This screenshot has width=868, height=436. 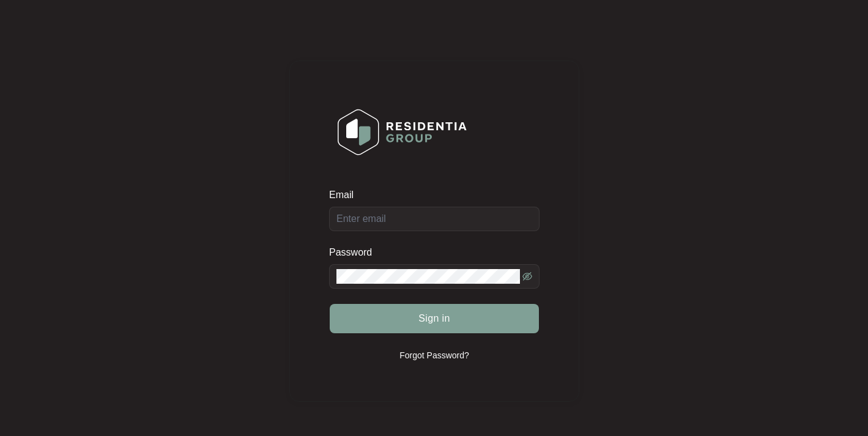 What do you see at coordinates (434, 355) in the screenshot?
I see `p: Forgot Password?` at bounding box center [434, 355].